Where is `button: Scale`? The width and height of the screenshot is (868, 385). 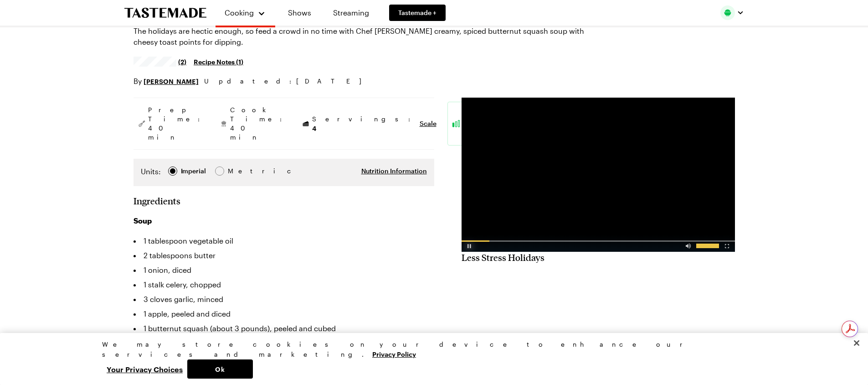
button: Scale is located at coordinates (428, 123).